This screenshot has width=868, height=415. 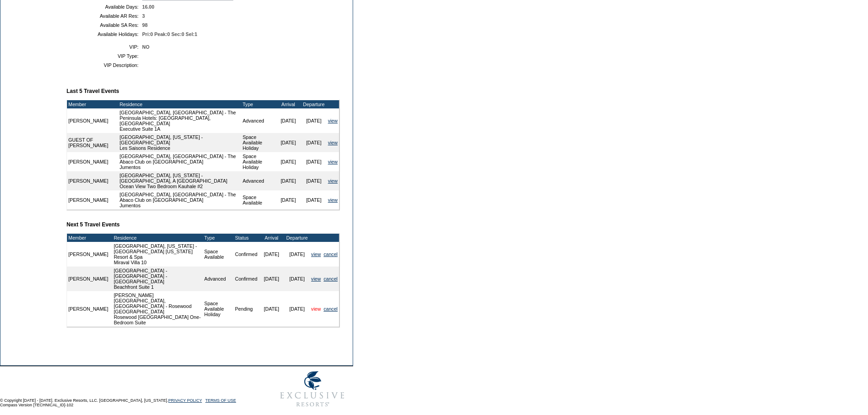 What do you see at coordinates (148, 7) in the screenshot?
I see `span: 16.00` at bounding box center [148, 7].